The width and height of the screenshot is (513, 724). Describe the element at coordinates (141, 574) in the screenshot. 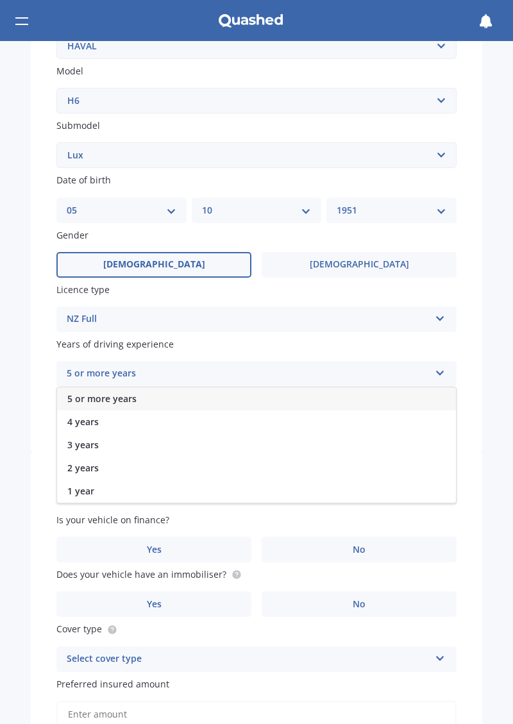

I see `span: Does your vehicle have an immobiliser?` at that location.